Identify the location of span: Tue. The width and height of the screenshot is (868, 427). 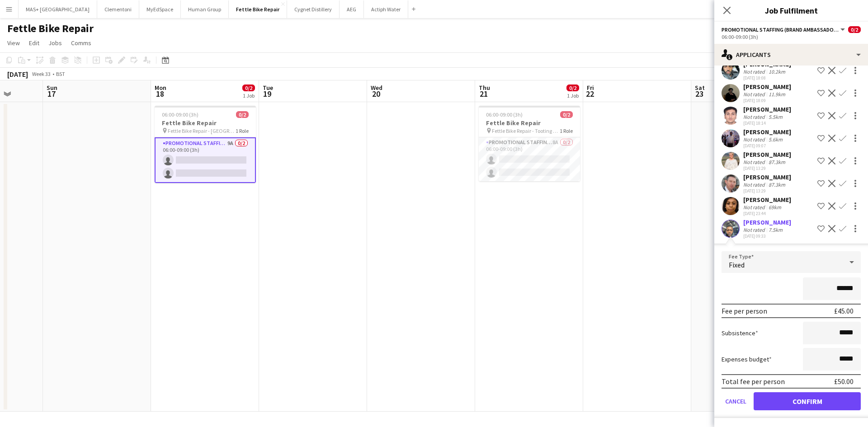
(268, 88).